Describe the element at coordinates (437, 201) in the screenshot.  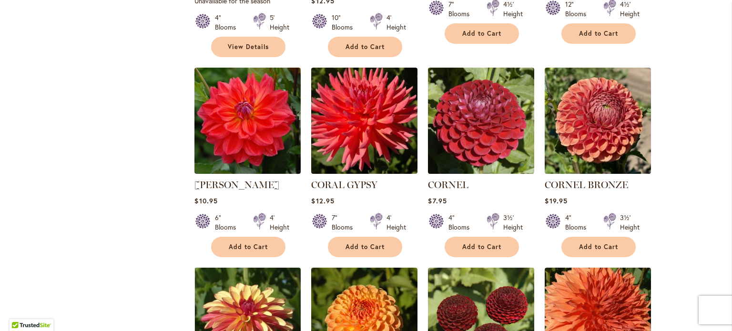
I see `span: $7.95` at that location.